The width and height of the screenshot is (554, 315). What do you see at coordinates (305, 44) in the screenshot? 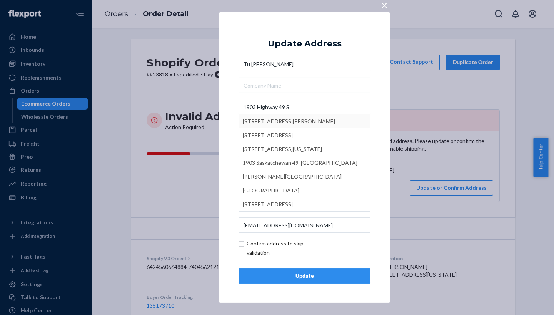
I see `div: Update Address` at bounding box center [305, 44].